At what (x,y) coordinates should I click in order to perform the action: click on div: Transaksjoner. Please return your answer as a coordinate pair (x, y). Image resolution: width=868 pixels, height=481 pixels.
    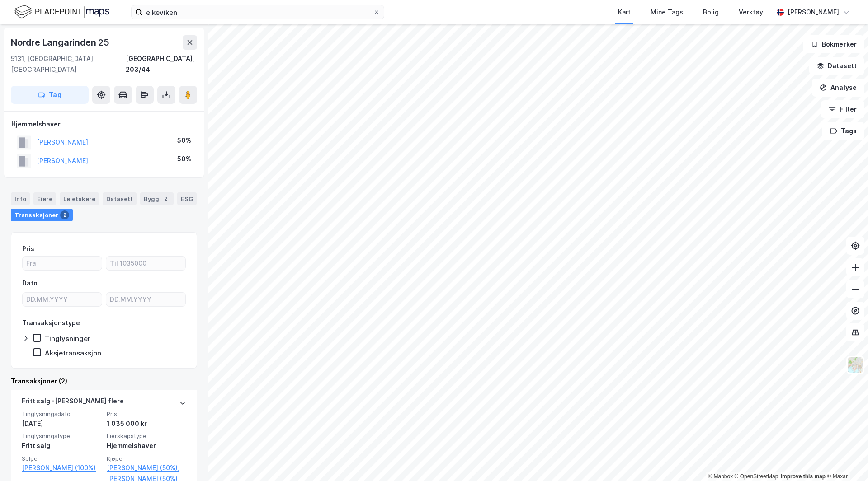
    Looking at the image, I should click on (41, 215).